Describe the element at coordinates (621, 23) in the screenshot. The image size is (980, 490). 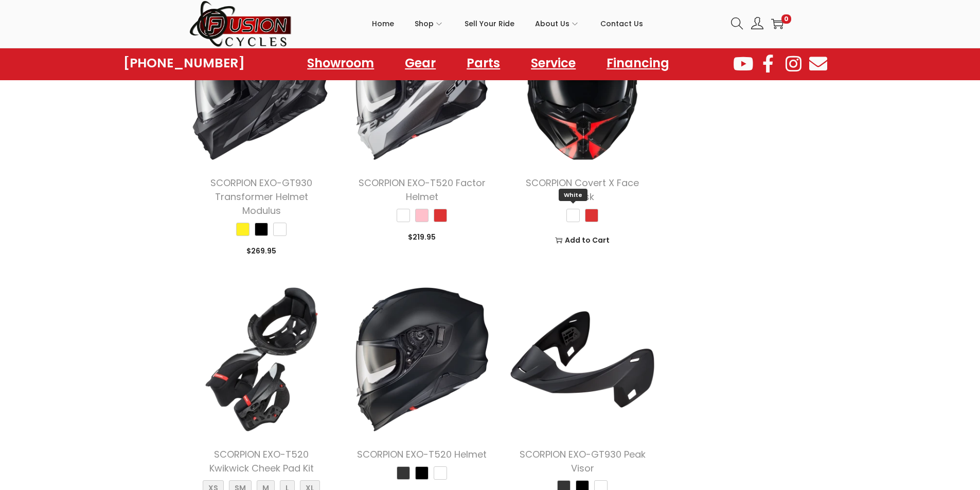
I see `a: Contact Us` at that location.